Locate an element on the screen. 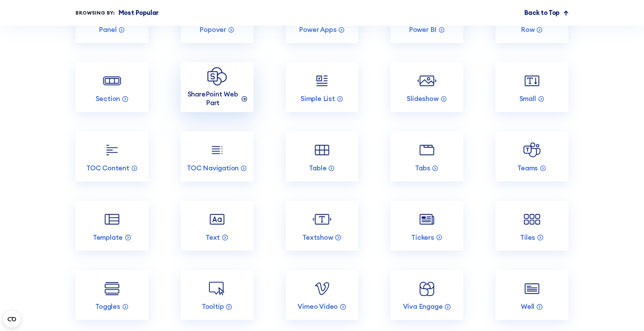 The width and height of the screenshot is (644, 331). p: Simple List is located at coordinates (318, 99).